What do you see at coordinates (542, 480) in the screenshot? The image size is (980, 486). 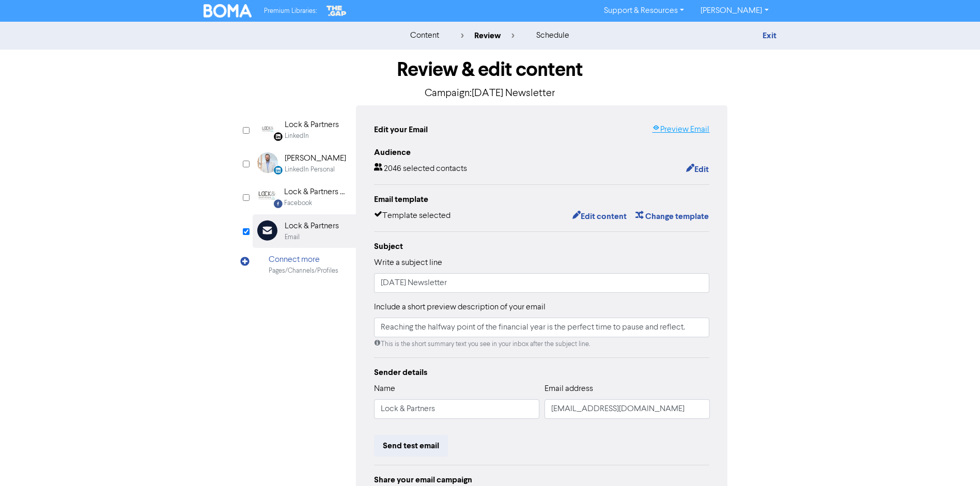 I see `div: Share your email campaign` at bounding box center [542, 480].